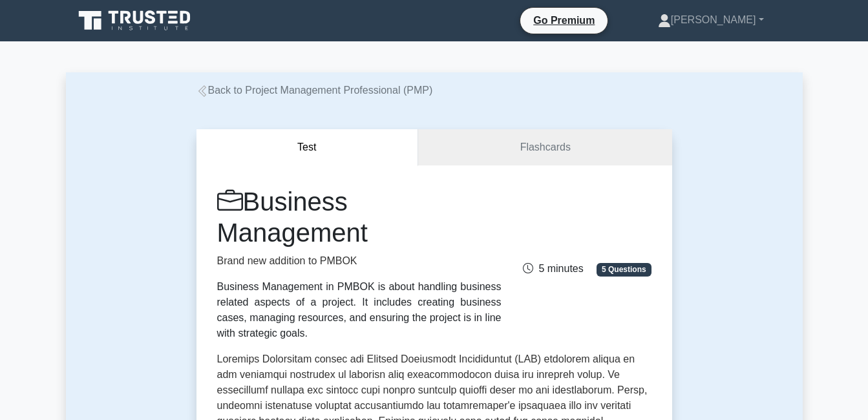 The image size is (868, 420). What do you see at coordinates (315, 90) in the screenshot?
I see `a: Back to Project Management Professional (PMP)` at bounding box center [315, 90].